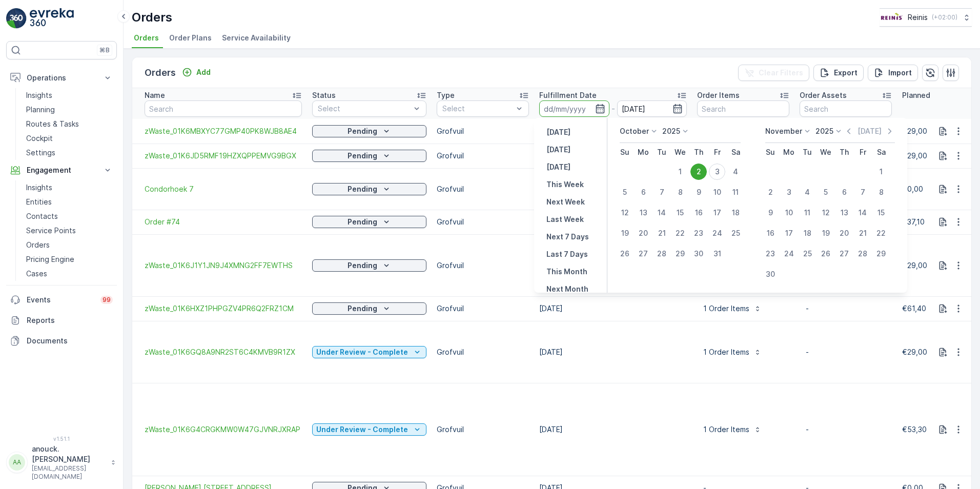 The width and height of the screenshot is (980, 489). What do you see at coordinates (69, 202) in the screenshot?
I see `a: Entities` at bounding box center [69, 202].